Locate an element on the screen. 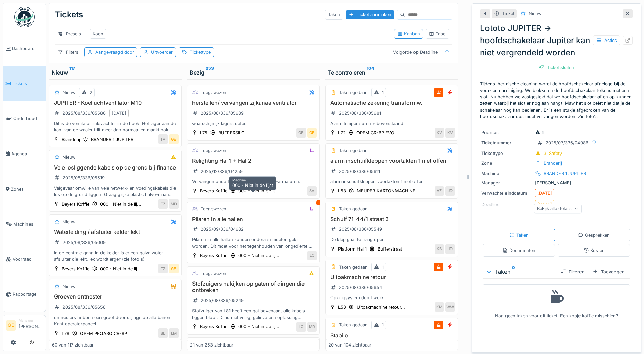  span: Dashboard is located at coordinates (28, 48).